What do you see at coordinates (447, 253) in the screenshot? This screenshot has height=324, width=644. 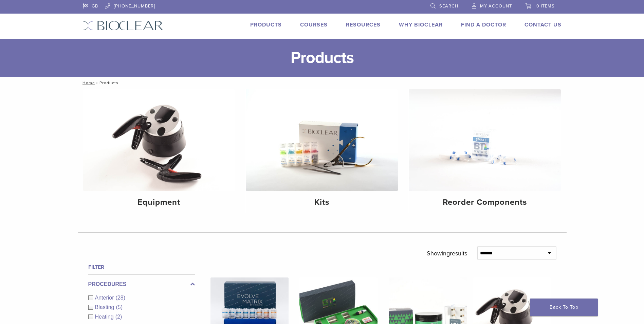 I see `p: Showing results` at bounding box center [447, 253].